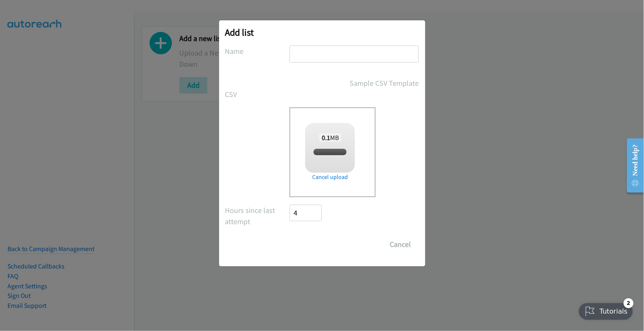 The height and width of the screenshot is (331, 644). I want to click on h2: Add list, so click(322, 32).